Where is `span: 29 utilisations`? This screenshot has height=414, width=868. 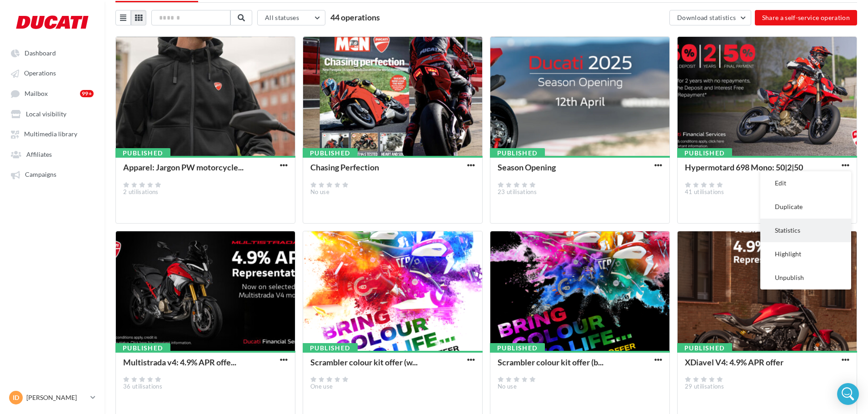
span: 29 utilisations is located at coordinates (705, 386).